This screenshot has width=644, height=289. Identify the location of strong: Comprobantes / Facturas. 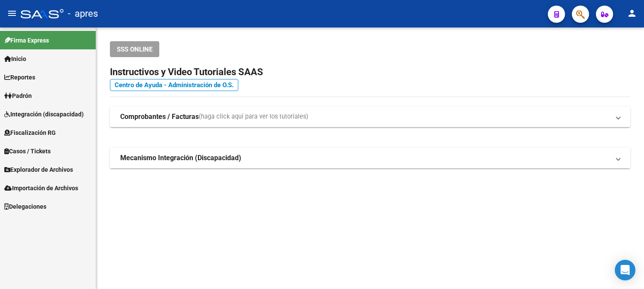
(159, 117).